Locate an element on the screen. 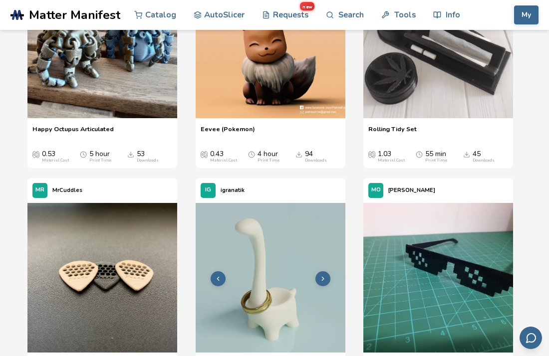 Image resolution: width=549 pixels, height=356 pixels. span: MO is located at coordinates (376, 190).